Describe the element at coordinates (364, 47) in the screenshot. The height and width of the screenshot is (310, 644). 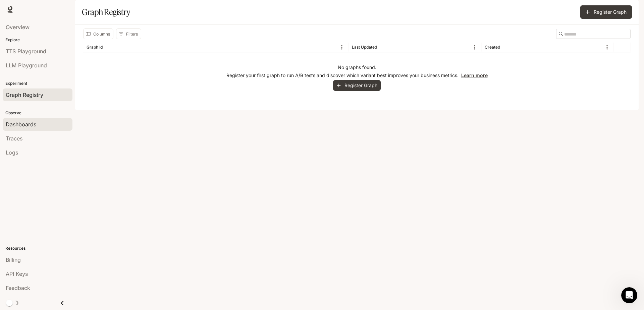
I see `div: Last Updated` at that location.